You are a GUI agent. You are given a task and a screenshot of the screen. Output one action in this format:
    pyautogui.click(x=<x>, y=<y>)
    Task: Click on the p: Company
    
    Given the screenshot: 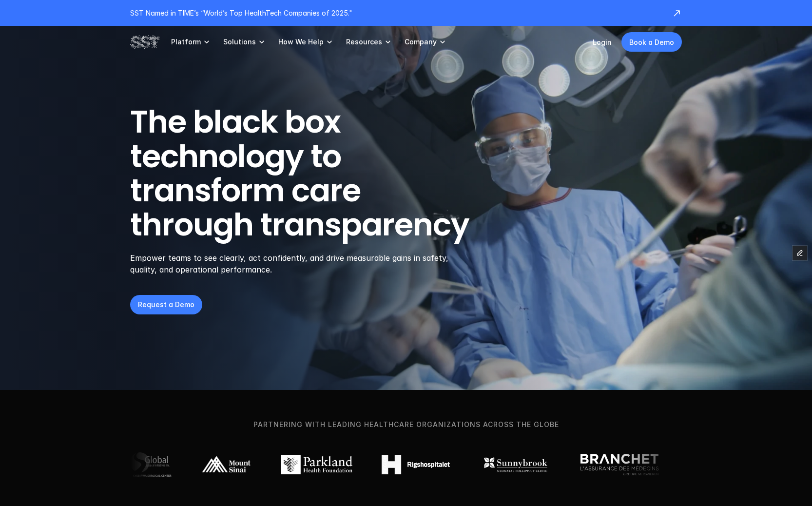 What is the action you would take?
    pyautogui.click(x=420, y=42)
    